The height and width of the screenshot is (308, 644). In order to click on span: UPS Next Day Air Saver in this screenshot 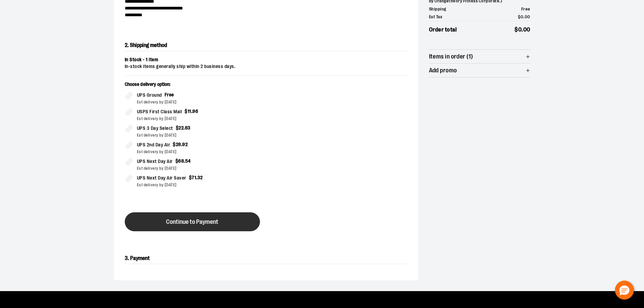, I will do `click(162, 178)`.